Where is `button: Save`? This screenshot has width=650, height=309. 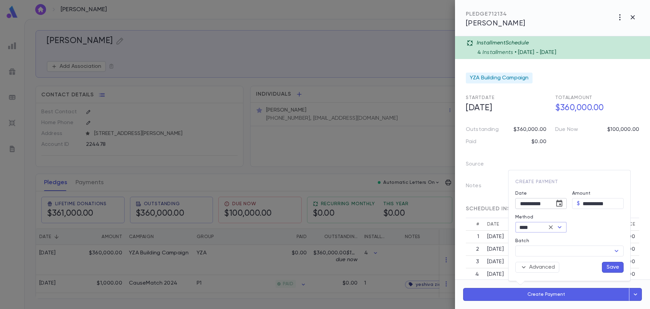
button: Save is located at coordinates (613, 267).